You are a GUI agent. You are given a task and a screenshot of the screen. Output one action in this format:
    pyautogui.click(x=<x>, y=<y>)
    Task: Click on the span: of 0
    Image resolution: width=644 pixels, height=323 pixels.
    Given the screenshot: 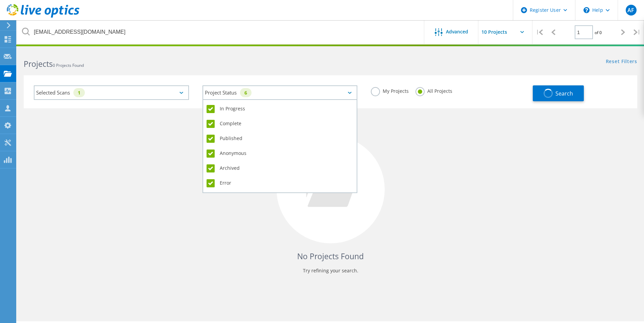 What is the action you would take?
    pyautogui.click(x=598, y=32)
    